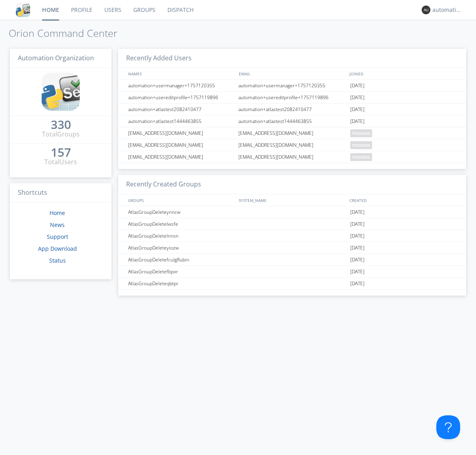 The image size is (476, 455). I want to click on div: 330, so click(61, 125).